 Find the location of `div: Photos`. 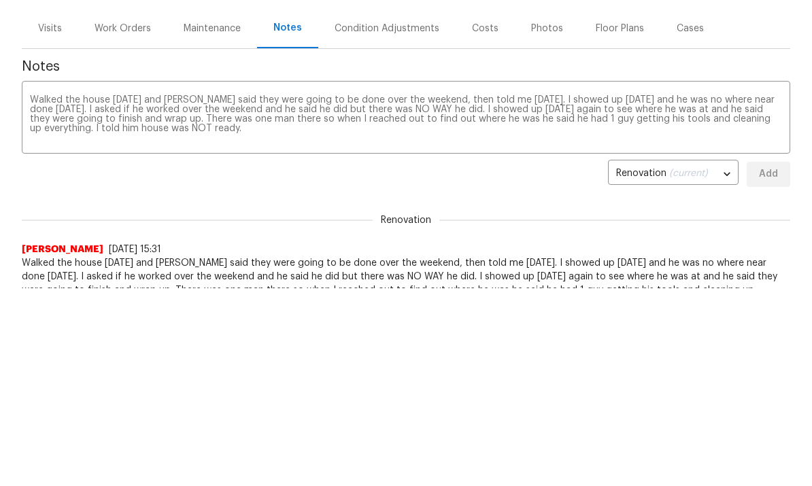

div: Photos is located at coordinates (547, 29).